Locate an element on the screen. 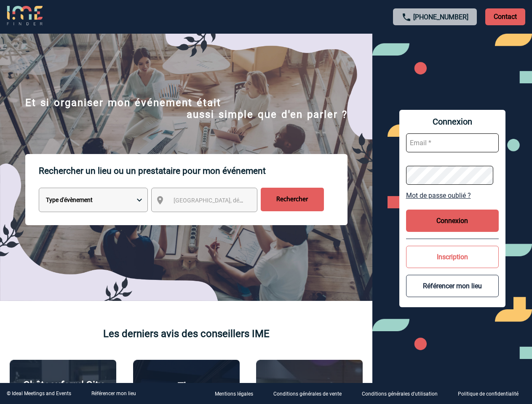  p: Contact is located at coordinates (505, 17).